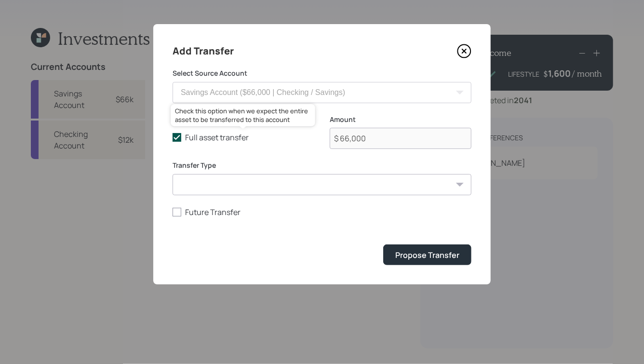  I want to click on label: Future Transfer, so click(322, 212).